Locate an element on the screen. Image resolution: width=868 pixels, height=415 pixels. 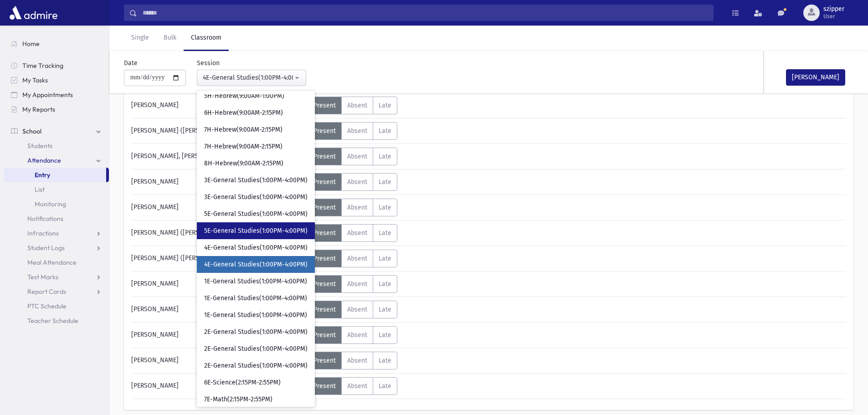
span: Attendance is located at coordinates (44, 160).